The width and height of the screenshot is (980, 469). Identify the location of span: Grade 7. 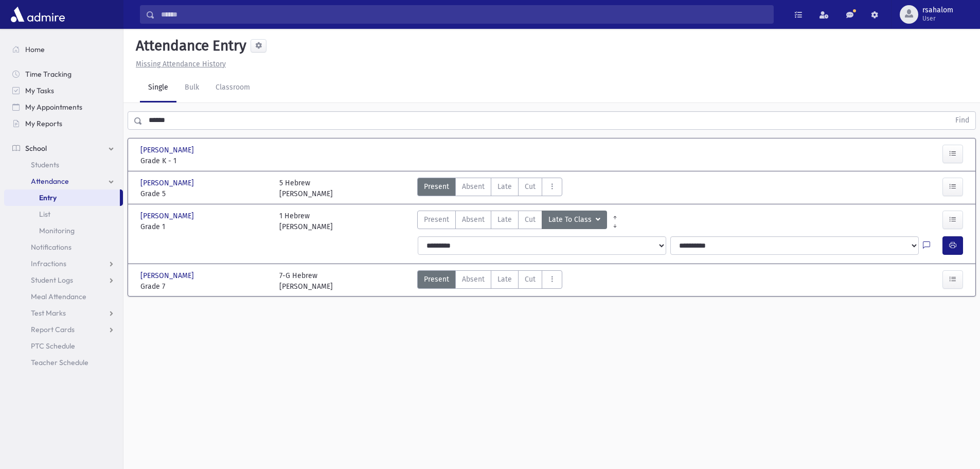
(204, 286).